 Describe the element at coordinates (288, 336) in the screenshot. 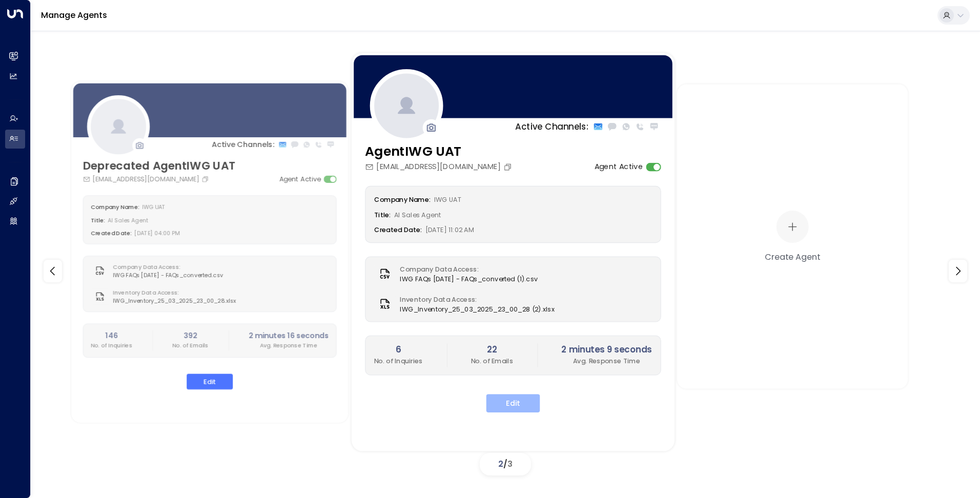

I see `h2: 2 minutes 16 seconds` at that location.